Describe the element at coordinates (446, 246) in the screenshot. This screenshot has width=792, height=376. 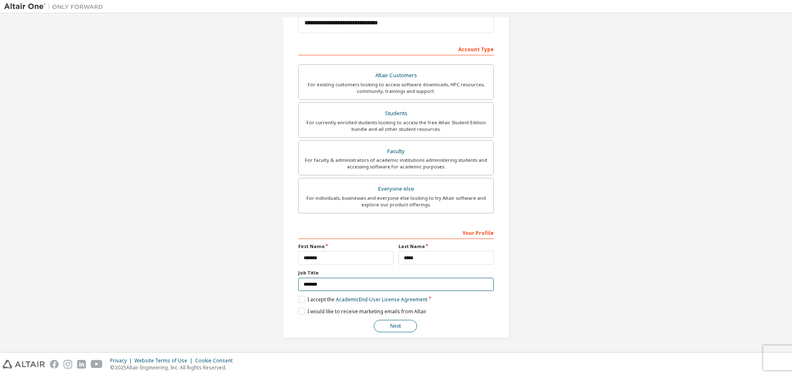
I see `label: Last Name` at that location.